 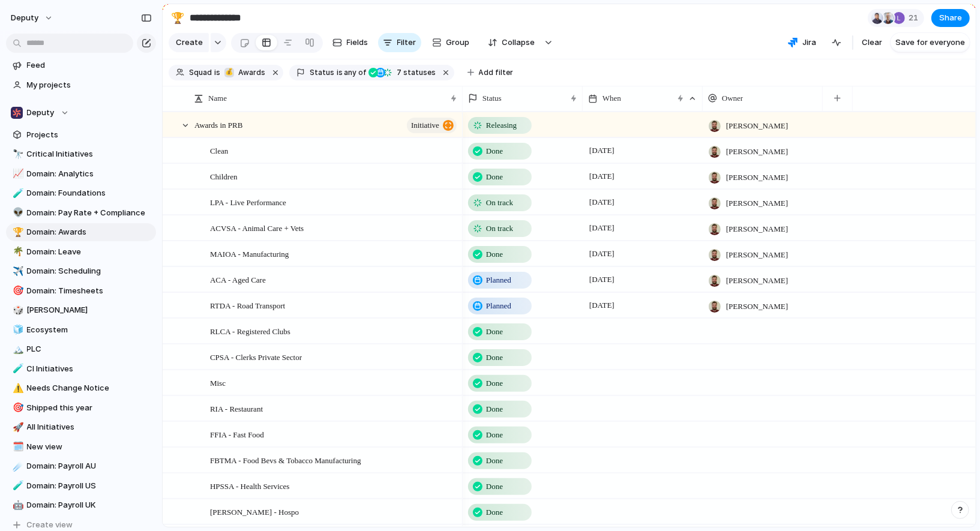 What do you see at coordinates (930, 42) in the screenshot?
I see `span: Save for everyone` at bounding box center [930, 42].